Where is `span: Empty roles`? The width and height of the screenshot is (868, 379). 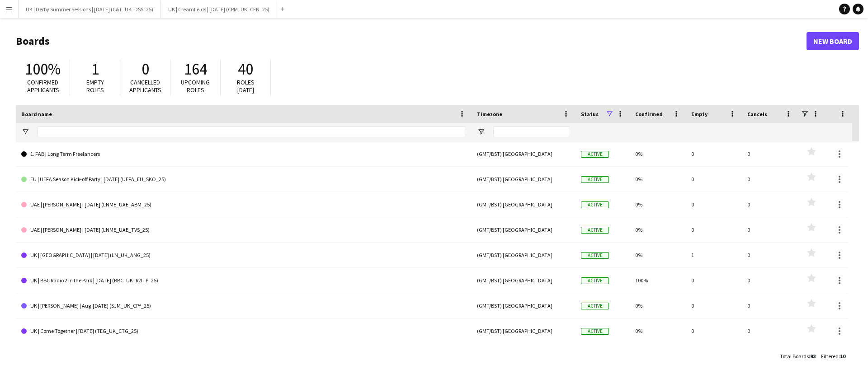 span: Empty roles is located at coordinates (95, 86).